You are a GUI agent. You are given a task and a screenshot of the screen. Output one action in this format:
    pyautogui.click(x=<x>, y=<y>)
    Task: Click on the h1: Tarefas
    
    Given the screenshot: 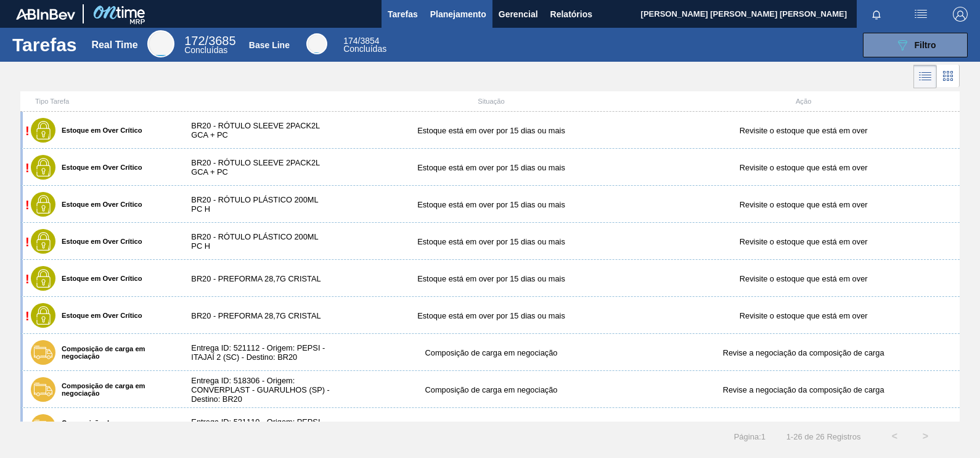 What is the action you would take?
    pyautogui.click(x=44, y=45)
    